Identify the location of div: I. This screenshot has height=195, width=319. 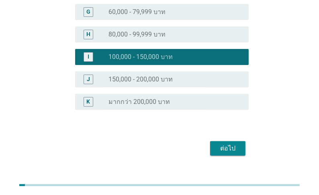
(88, 57).